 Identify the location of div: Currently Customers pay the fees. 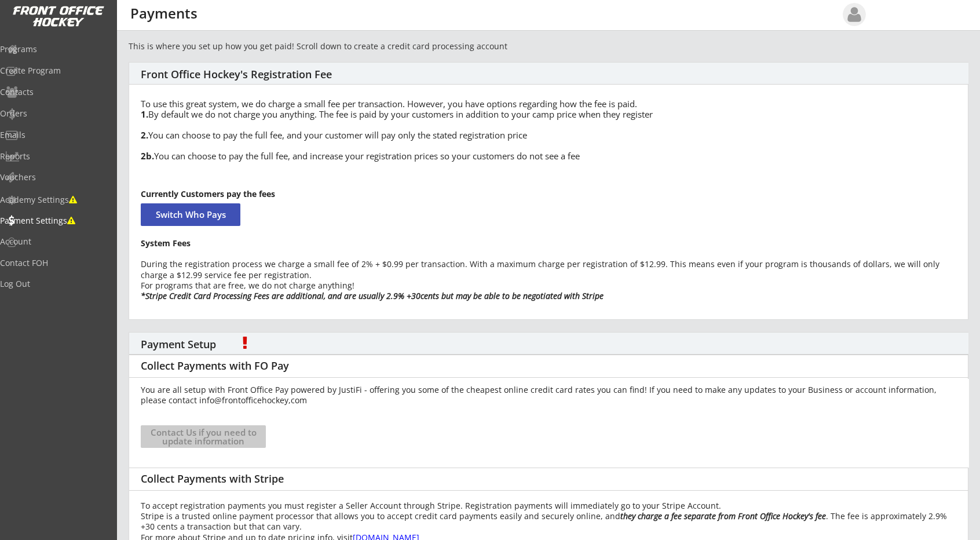
(548, 194).